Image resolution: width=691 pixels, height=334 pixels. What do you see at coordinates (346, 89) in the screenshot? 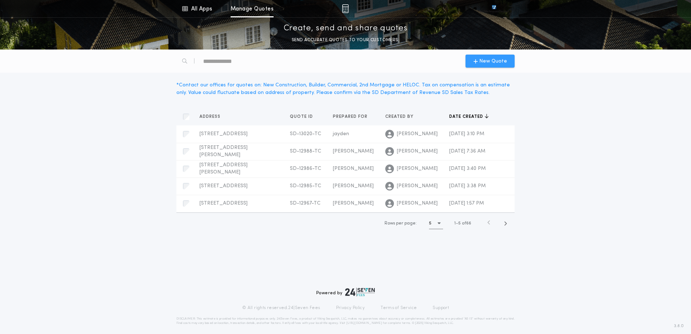
I see `div: * Contact our offices for quotes on: New Construction, Builder, Commercial, 2nd Mortgage or HELOC...` at bounding box center [346, 89].